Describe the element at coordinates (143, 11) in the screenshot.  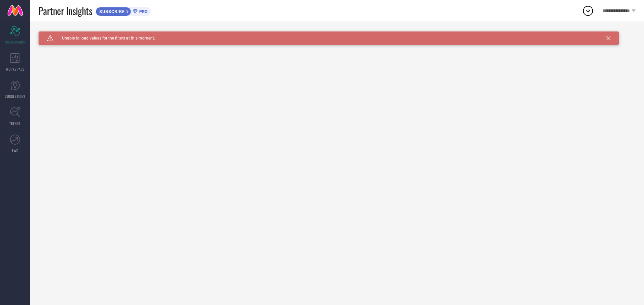
I see `span: PRO` at that location.